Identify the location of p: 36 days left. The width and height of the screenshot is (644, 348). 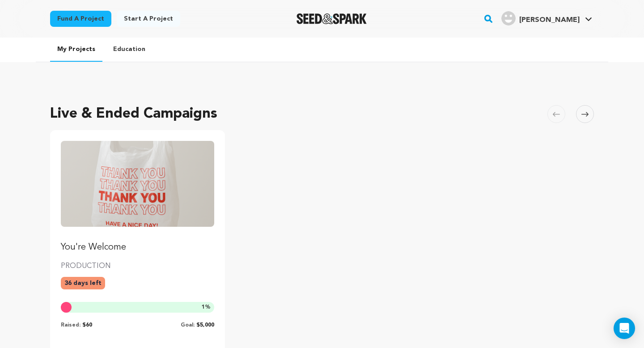
(83, 283).